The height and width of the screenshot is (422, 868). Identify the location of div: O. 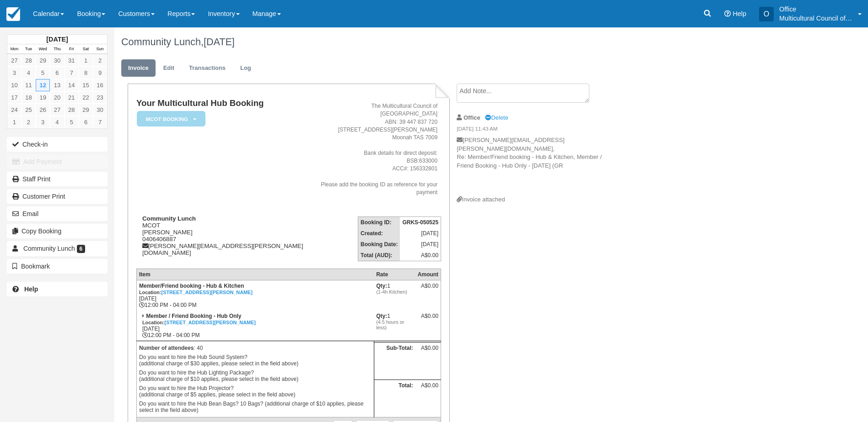
(766, 14).